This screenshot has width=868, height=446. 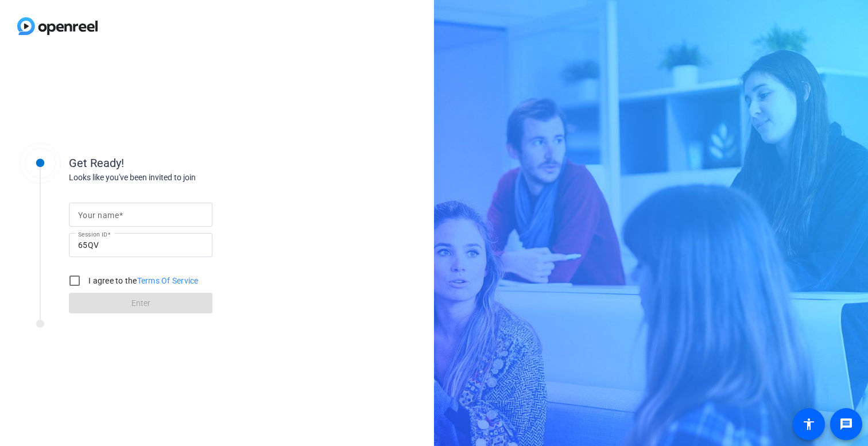 I want to click on label: I agree to the, so click(x=142, y=280).